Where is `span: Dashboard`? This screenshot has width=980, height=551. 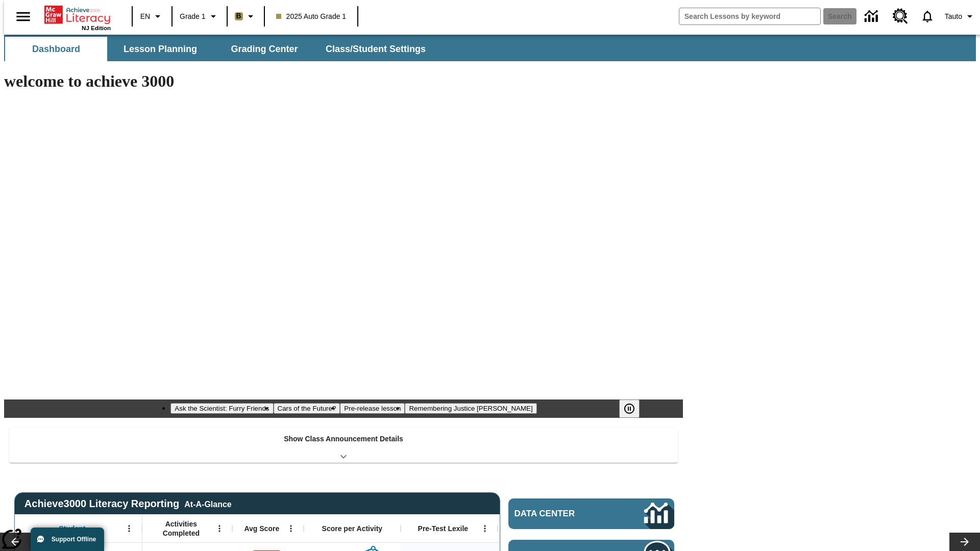
span: Dashboard is located at coordinates (56, 49).